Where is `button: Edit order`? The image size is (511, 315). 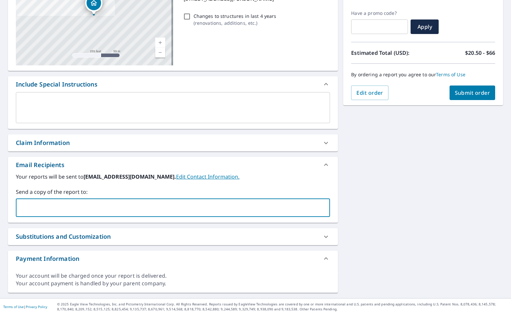 button: Edit order is located at coordinates (369, 93).